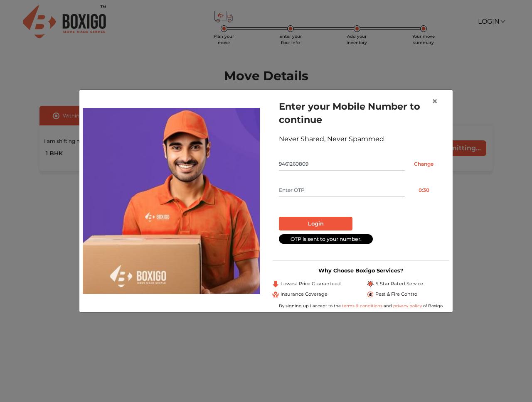 This screenshot has width=532, height=402. I want to click on div: OTP is sent to your number., so click(326, 239).